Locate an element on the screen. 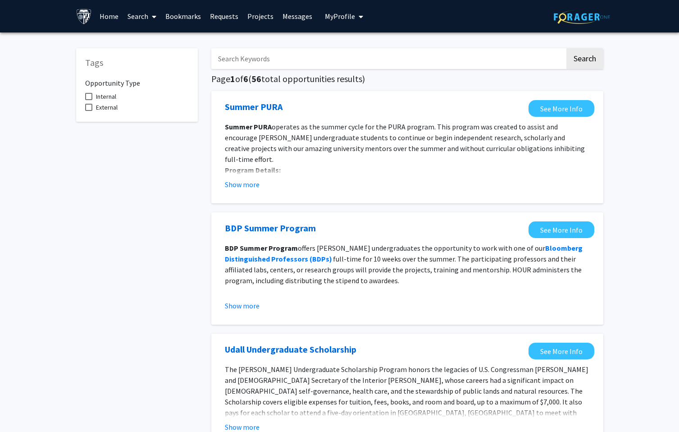  a: Search is located at coordinates (142, 16).